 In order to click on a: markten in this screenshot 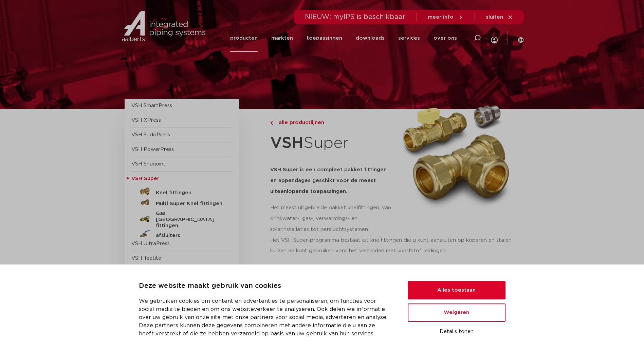, I will do `click(282, 38)`.